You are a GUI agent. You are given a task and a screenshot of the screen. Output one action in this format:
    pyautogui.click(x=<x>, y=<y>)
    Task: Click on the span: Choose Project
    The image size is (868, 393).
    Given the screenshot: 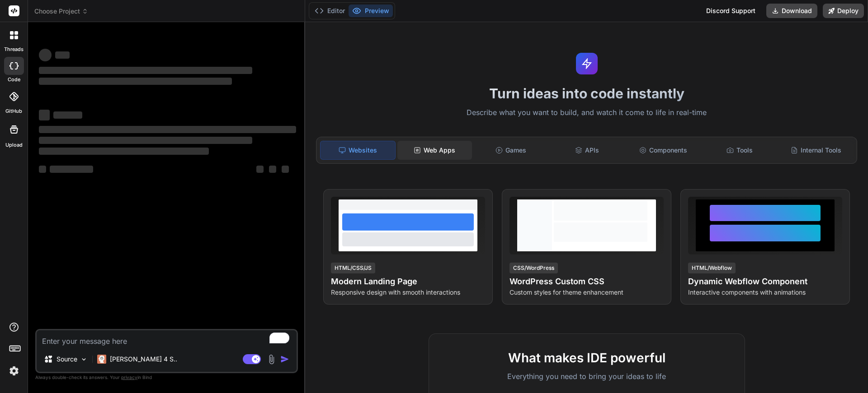 What is the action you would take?
    pyautogui.click(x=61, y=11)
    